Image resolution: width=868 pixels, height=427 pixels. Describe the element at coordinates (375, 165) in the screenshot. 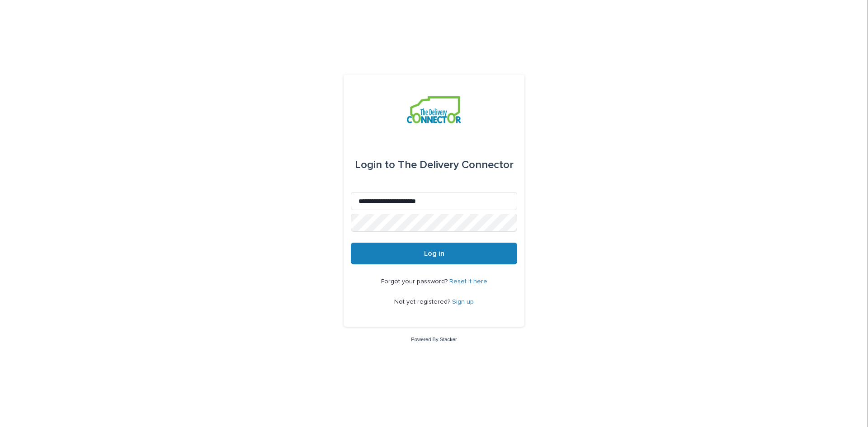

I see `span: Login to` at that location.